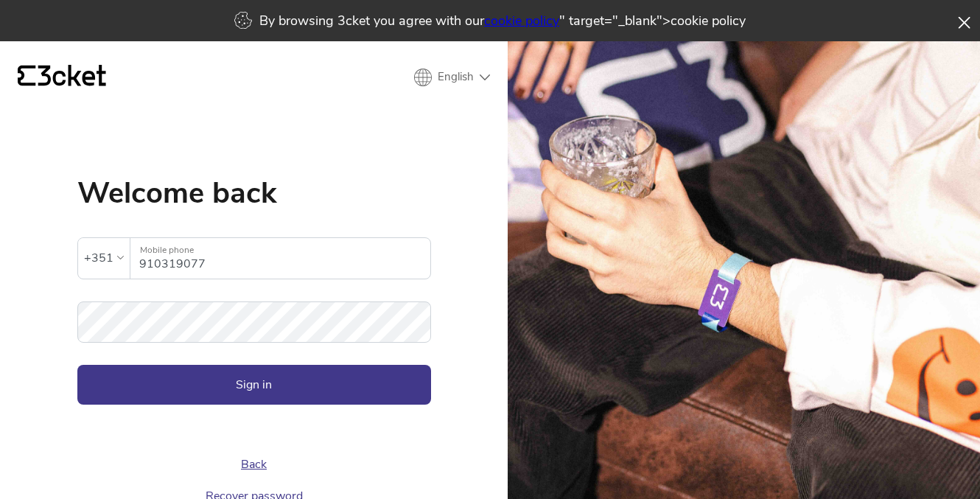 This screenshot has height=499, width=980. I want to click on label: Mobile phone, so click(280, 250).